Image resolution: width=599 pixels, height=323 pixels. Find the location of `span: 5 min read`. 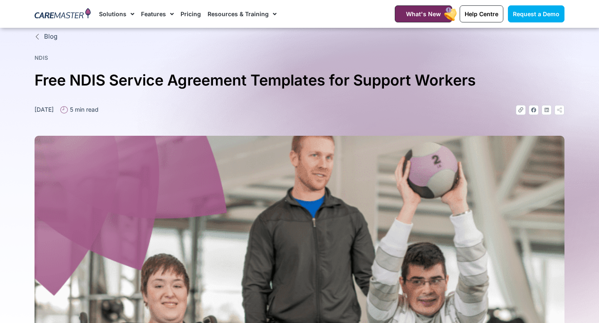

span: 5 min read is located at coordinates (83, 109).